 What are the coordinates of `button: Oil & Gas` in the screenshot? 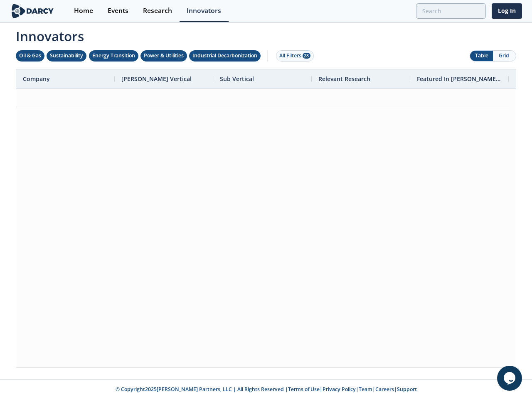 It's located at (30, 56).